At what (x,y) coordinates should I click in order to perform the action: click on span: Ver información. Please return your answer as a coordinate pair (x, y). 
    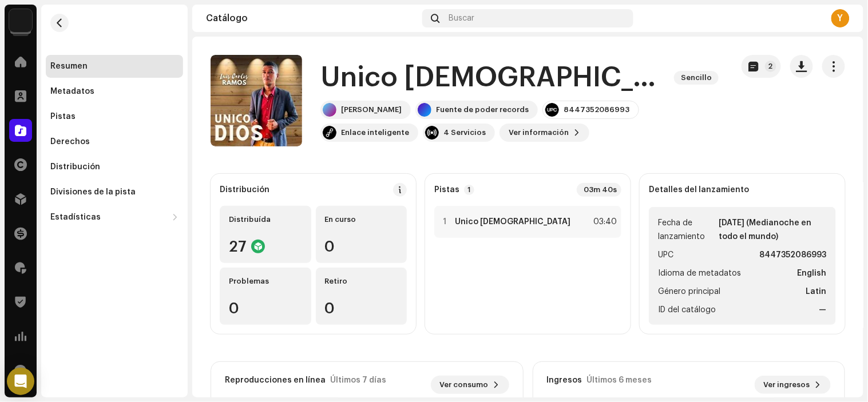
    Looking at the image, I should click on (538, 133).